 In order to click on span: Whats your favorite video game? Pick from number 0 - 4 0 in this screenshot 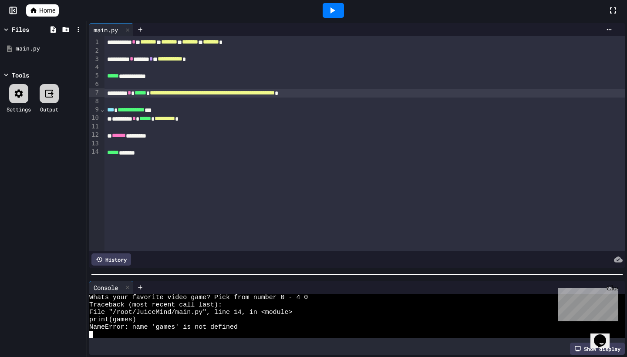, I will do `click(199, 298)`.